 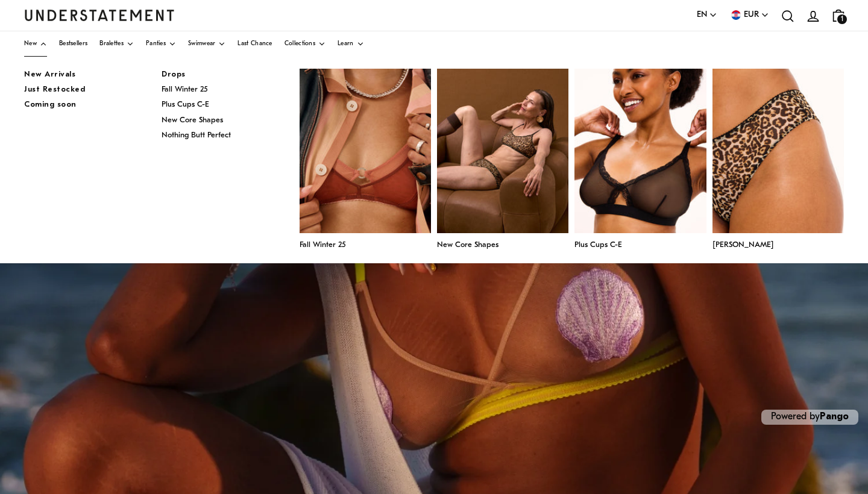 I want to click on span: Collections, so click(x=300, y=44).